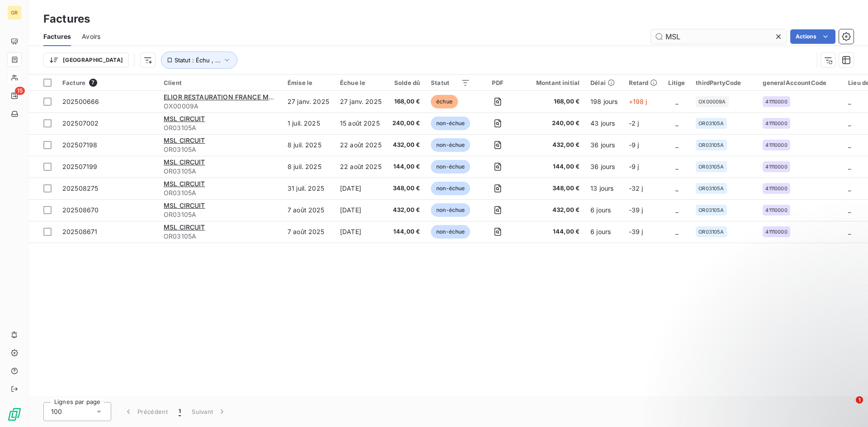 This screenshot has width=868, height=427. Describe the element at coordinates (56, 412) in the screenshot. I see `span: 100` at that location.